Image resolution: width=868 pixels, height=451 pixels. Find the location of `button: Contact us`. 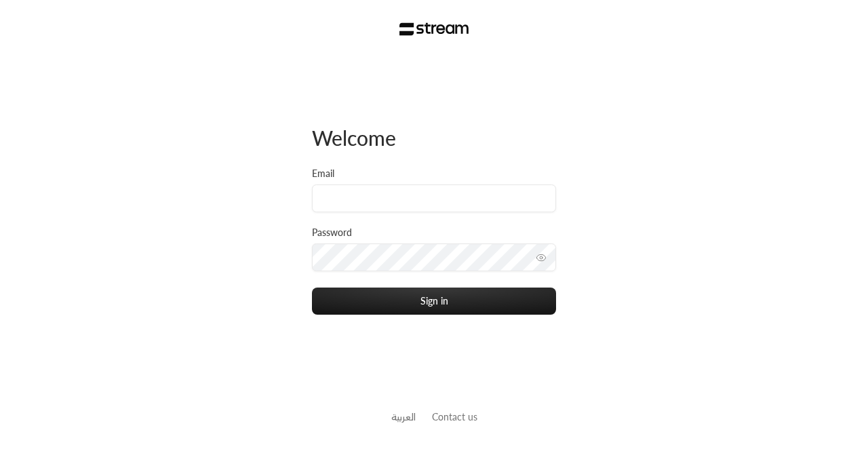

button: Contact us is located at coordinates (454, 417).